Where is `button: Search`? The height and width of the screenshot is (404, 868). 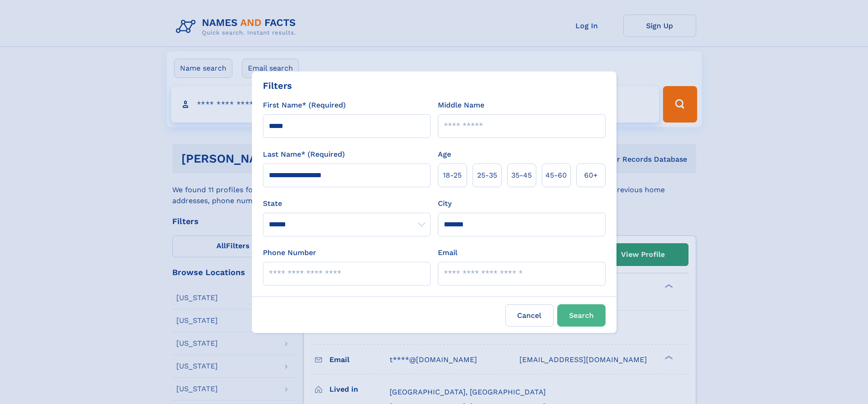 button: Search is located at coordinates (581, 315).